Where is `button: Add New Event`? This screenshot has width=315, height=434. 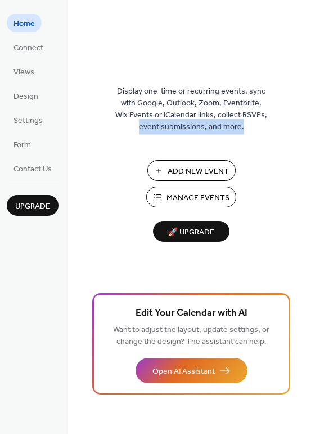 button: Add New Event is located at coordinates (191, 170).